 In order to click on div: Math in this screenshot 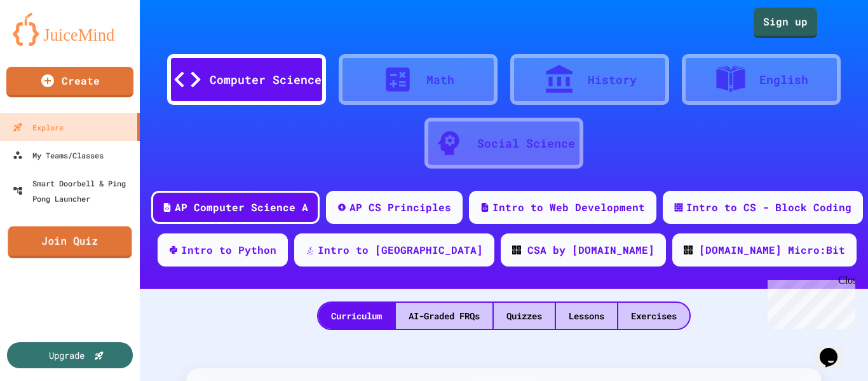, I will do `click(440, 79)`.